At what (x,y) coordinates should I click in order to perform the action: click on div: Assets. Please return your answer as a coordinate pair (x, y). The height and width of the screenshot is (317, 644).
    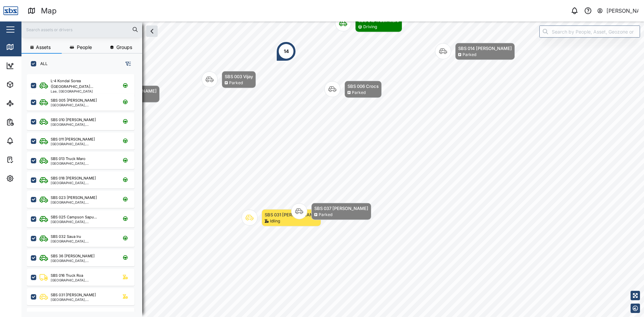
    Looking at the image, I should click on (28, 85).